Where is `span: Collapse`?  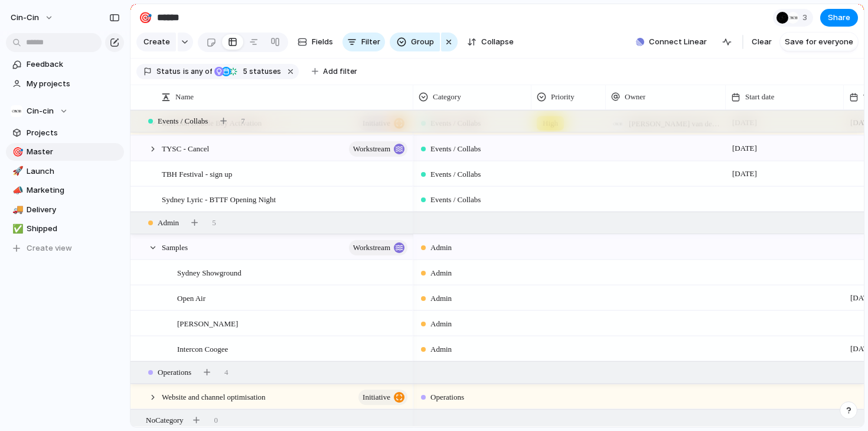 span: Collapse is located at coordinates (498, 42).